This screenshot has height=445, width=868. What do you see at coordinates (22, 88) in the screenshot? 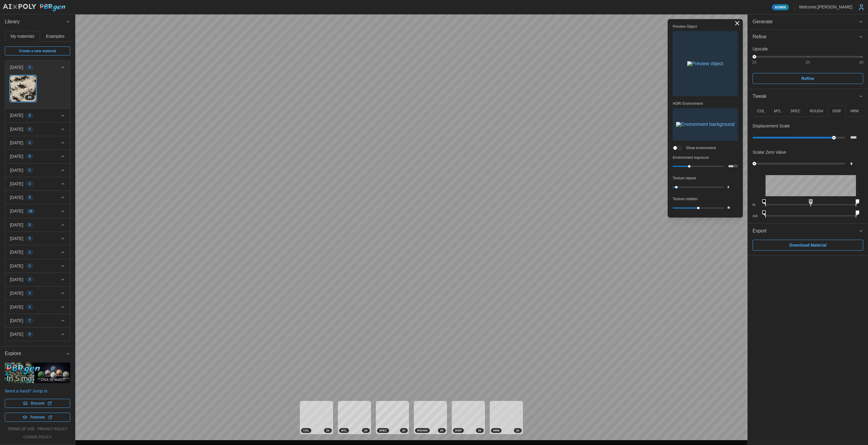
I see `img: ujwU70pLfyqgJ5r1tBnj` at bounding box center [22, 88].